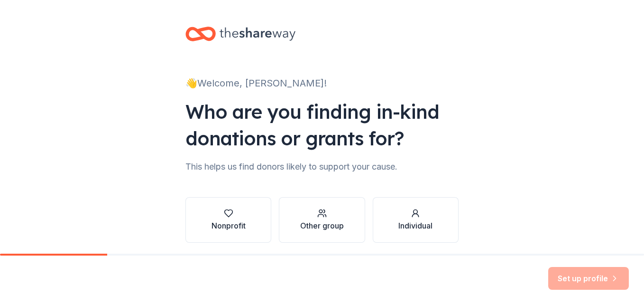 This screenshot has width=644, height=305. What do you see at coordinates (228, 225) in the screenshot?
I see `div: Nonprofit` at bounding box center [228, 225].